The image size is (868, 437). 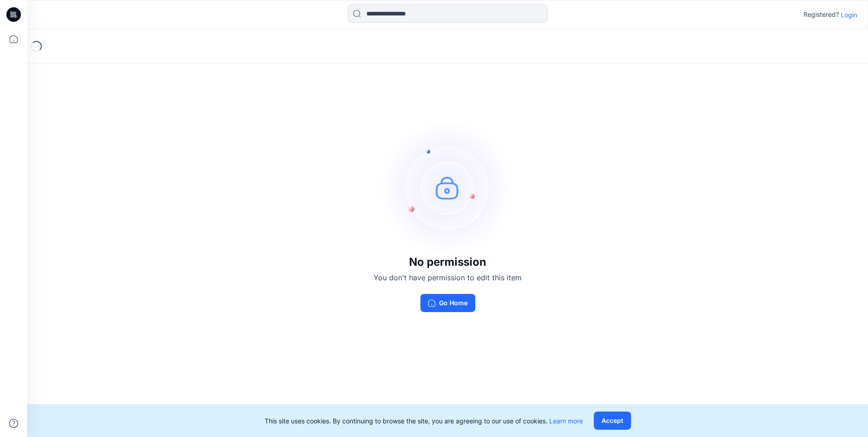 I want to click on p: You don't have permission to edit this item, so click(x=447, y=277).